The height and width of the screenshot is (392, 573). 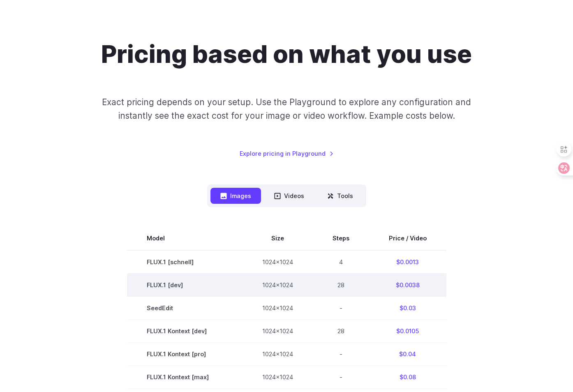 I want to click on td: $0.03, so click(x=408, y=308).